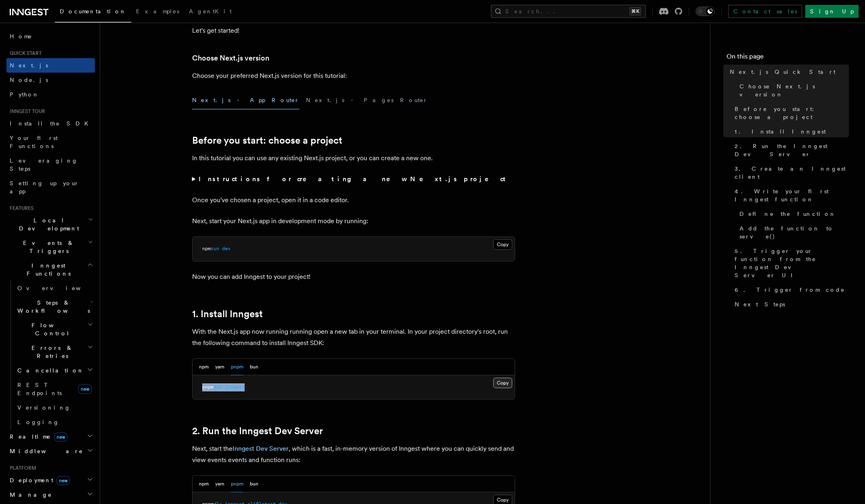 This screenshot has width=865, height=504. What do you see at coordinates (52, 306) in the screenshot?
I see `span: Steps & Workflows` at bounding box center [52, 306].